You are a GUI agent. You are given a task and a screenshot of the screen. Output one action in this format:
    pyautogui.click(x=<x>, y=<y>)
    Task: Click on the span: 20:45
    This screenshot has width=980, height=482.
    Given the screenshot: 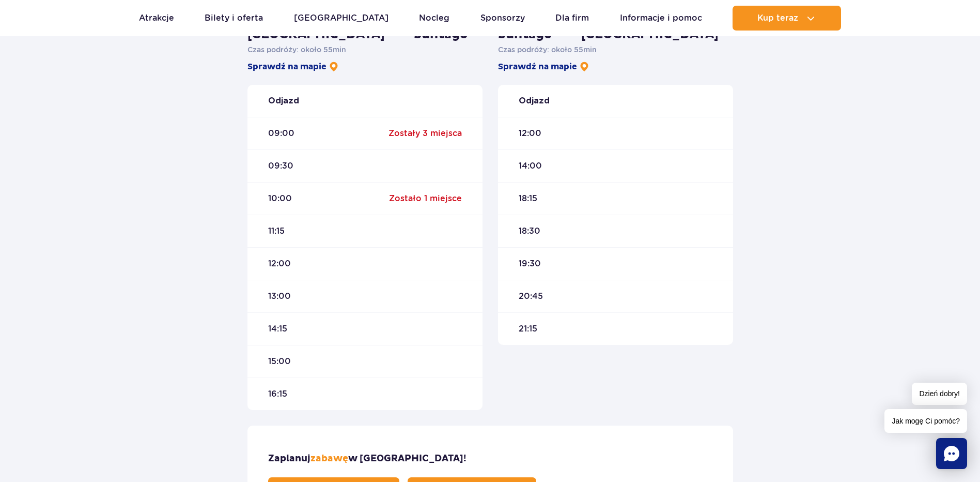 What is the action you would take?
    pyautogui.click(x=531, y=297)
    